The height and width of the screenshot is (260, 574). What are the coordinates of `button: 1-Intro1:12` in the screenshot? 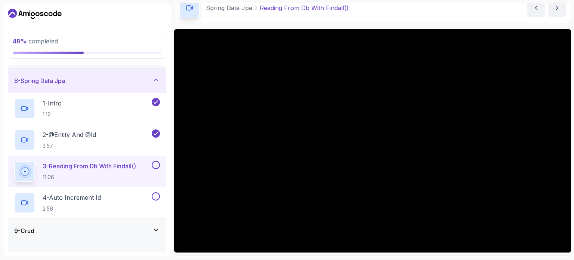 It's located at (87, 108).